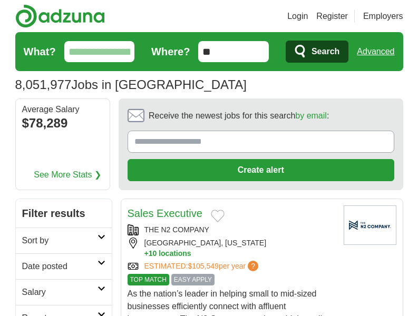 The width and height of the screenshot is (418, 316). What do you see at coordinates (232, 230) in the screenshot?
I see `div: THE N2 COMPANY` at bounding box center [232, 230].